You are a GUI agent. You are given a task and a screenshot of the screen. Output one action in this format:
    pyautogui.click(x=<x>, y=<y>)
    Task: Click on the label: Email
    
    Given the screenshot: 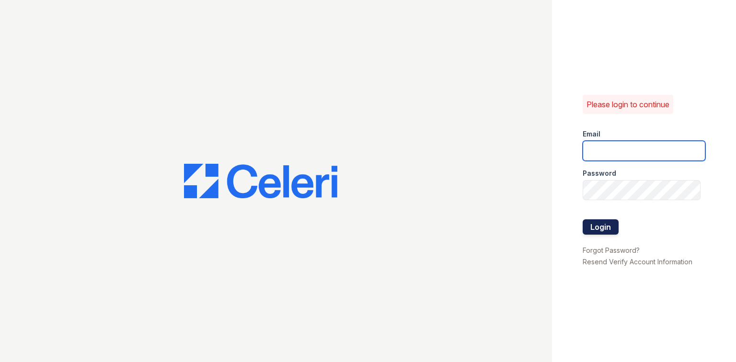 What is the action you would take?
    pyautogui.click(x=591, y=134)
    